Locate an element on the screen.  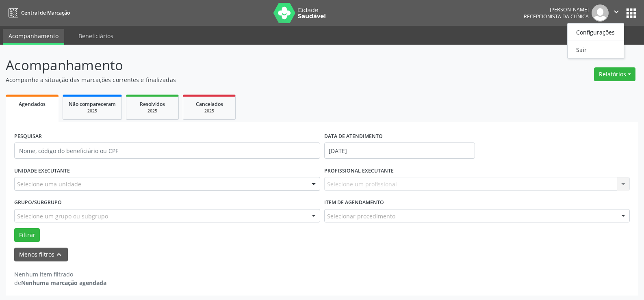
button: Filtrar is located at coordinates (27, 235).